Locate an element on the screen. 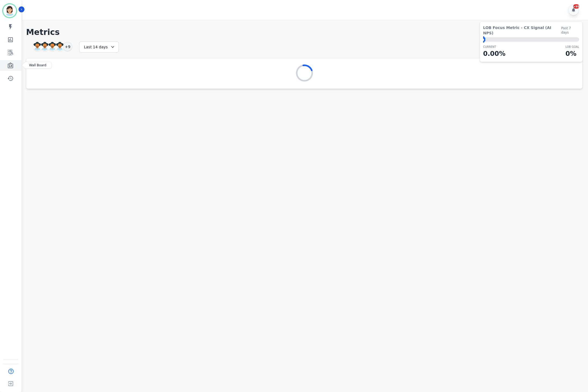 Image resolution: width=588 pixels, height=392 pixels. div: Last 14 days is located at coordinates (99, 47).